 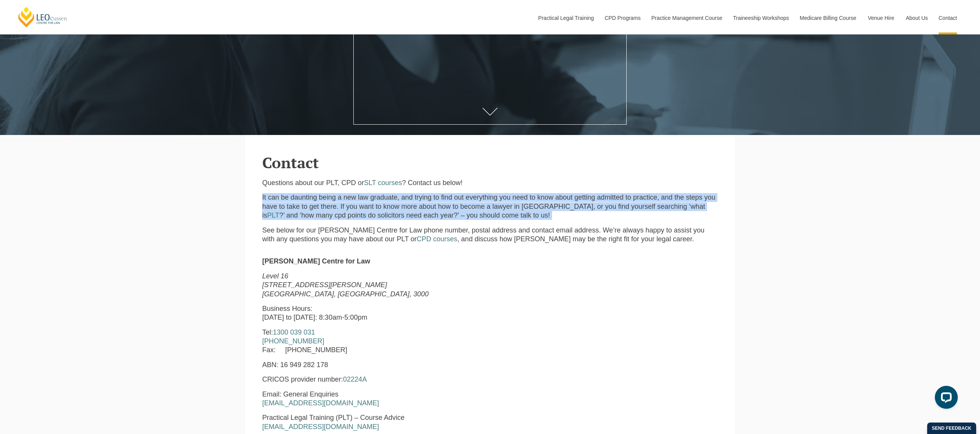 I want to click on a: Venue Hire, so click(x=880, y=18).